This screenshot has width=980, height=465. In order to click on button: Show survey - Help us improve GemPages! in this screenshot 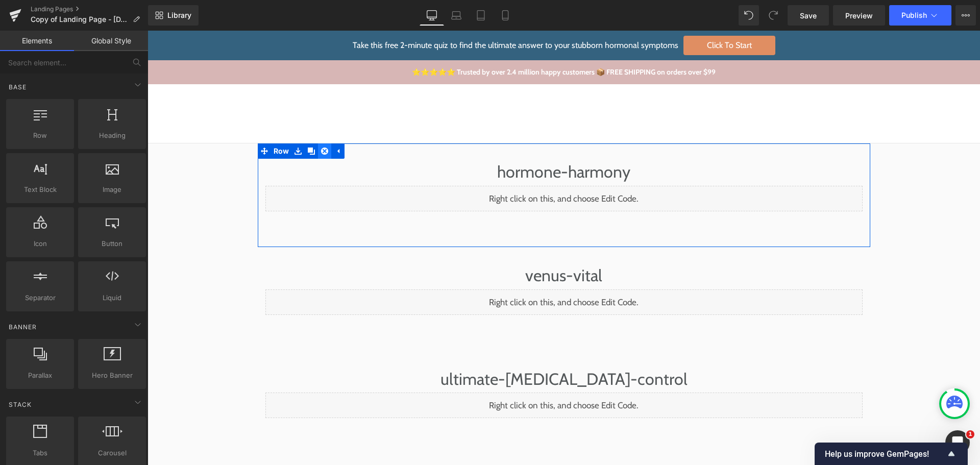, I will do `click(891, 454)`.